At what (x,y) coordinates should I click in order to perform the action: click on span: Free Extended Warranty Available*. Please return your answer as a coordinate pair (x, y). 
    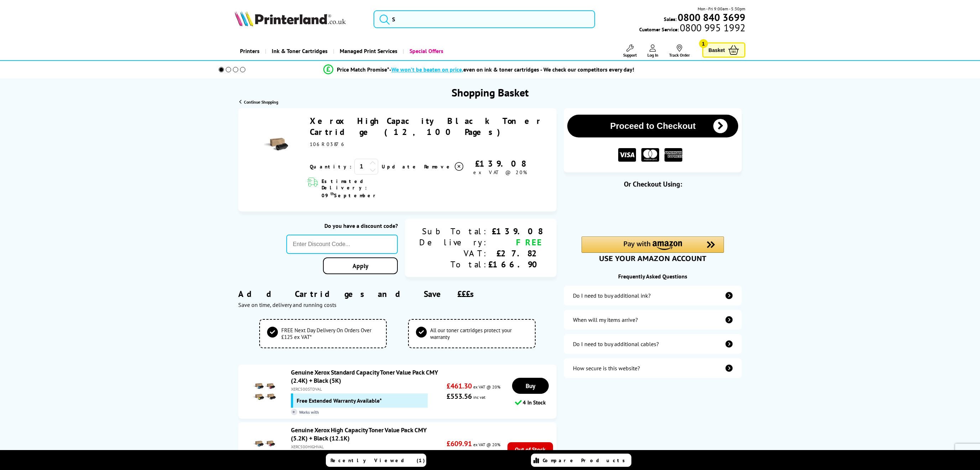
    Looking at the image, I should click on (339, 401).